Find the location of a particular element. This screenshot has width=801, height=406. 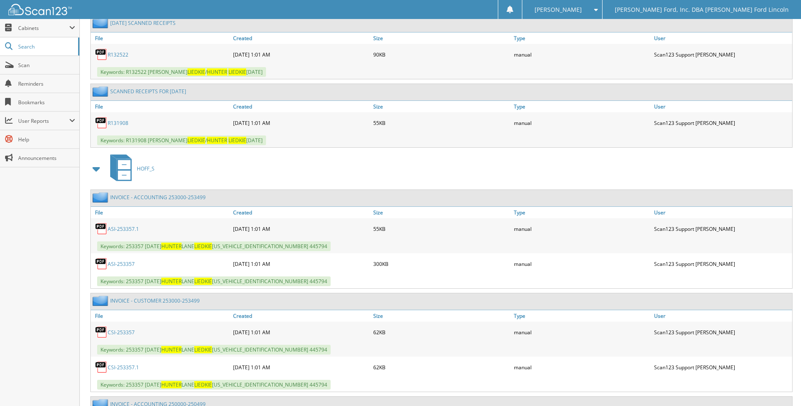

span: Announcements is located at coordinates (46, 158).